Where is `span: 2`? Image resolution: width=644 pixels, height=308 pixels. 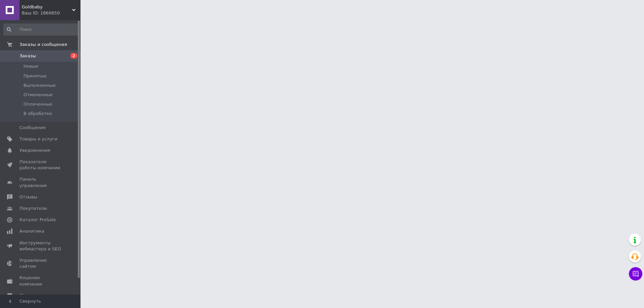 span: 2 is located at coordinates (74, 56).